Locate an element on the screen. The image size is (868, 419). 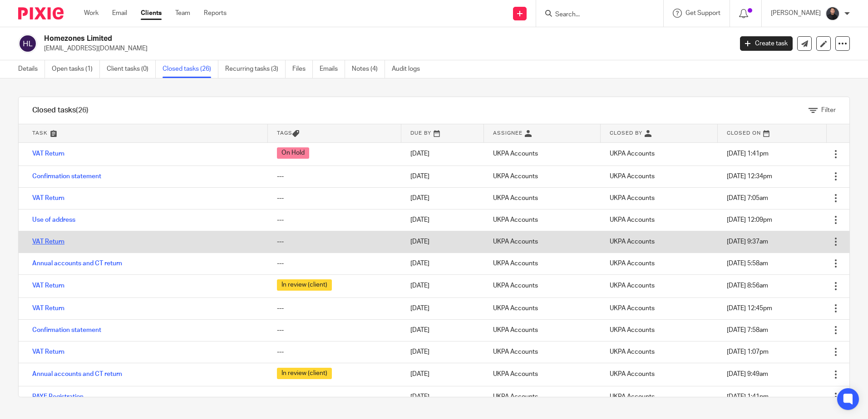
a: Create task is located at coordinates (766, 44).